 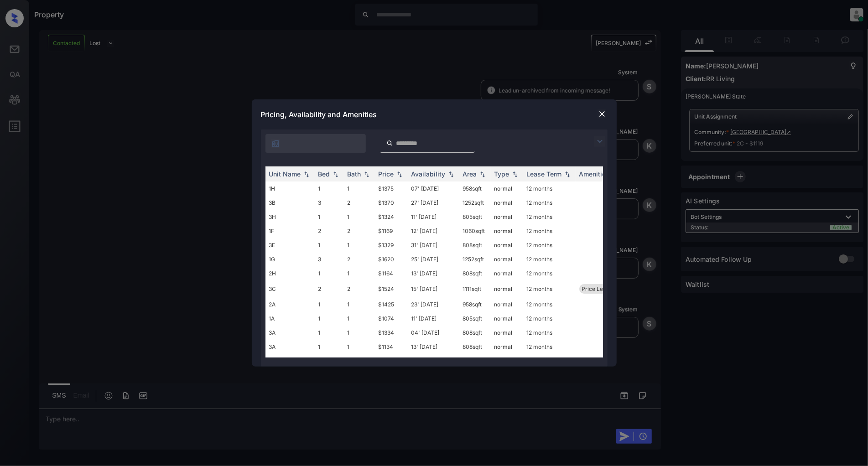 I want to click on td: 1H, so click(x=290, y=189).